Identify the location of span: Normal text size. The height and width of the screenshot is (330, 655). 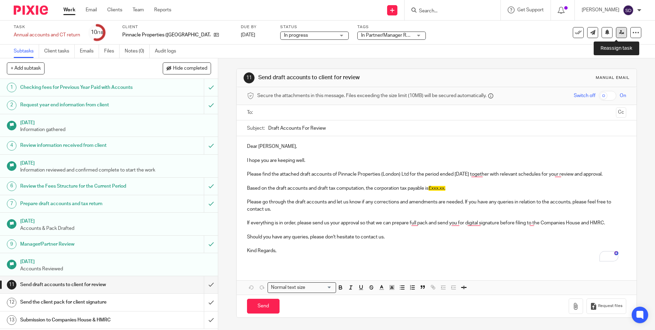
(288, 287).